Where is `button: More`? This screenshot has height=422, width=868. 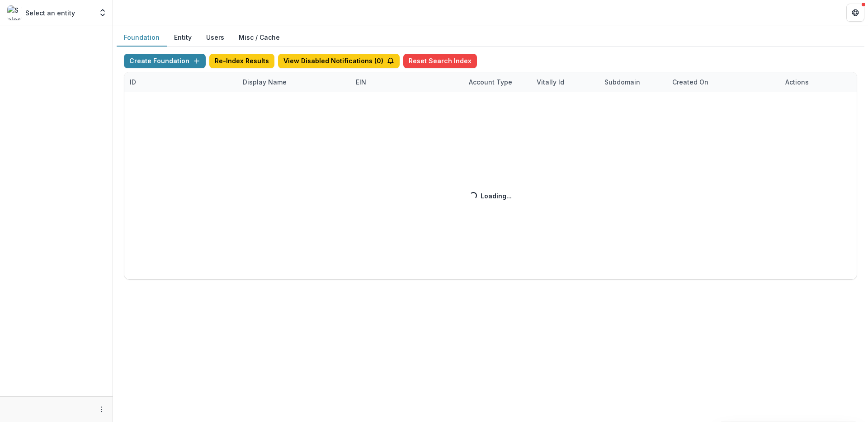 button: More is located at coordinates (102, 409).